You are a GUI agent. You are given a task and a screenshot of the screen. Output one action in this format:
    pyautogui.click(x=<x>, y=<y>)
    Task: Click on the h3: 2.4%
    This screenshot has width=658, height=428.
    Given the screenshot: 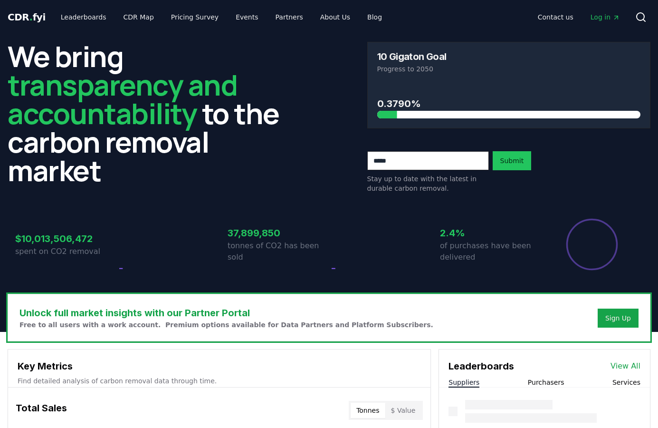 What is the action you would take?
    pyautogui.click(x=491, y=233)
    